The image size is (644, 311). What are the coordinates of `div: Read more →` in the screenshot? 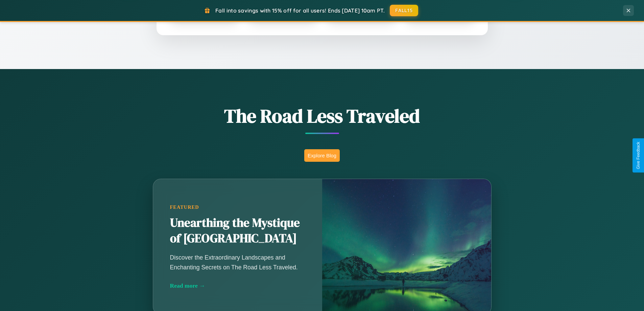 It's located at (238, 286).